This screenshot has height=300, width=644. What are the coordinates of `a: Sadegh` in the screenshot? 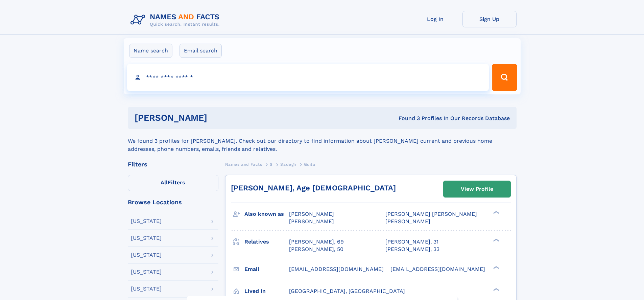 It's located at (288, 164).